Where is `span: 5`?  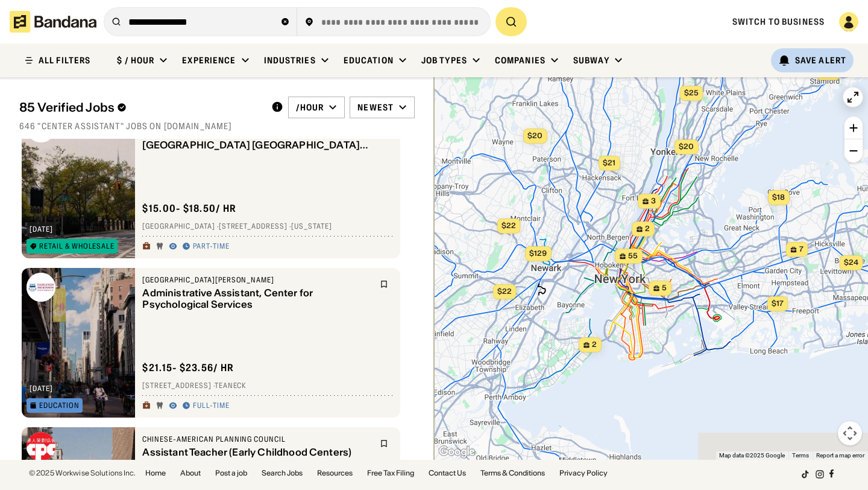 span: 5 is located at coordinates (664, 287).